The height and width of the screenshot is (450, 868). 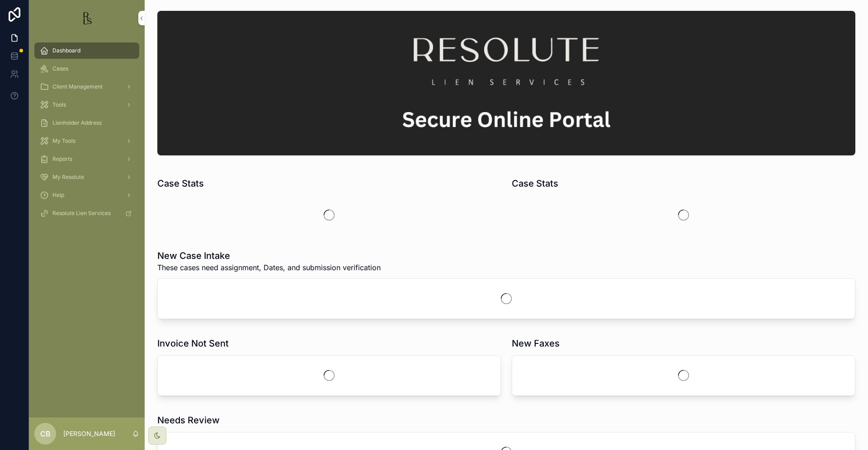 What do you see at coordinates (59, 105) in the screenshot?
I see `span: Tools` at bounding box center [59, 105].